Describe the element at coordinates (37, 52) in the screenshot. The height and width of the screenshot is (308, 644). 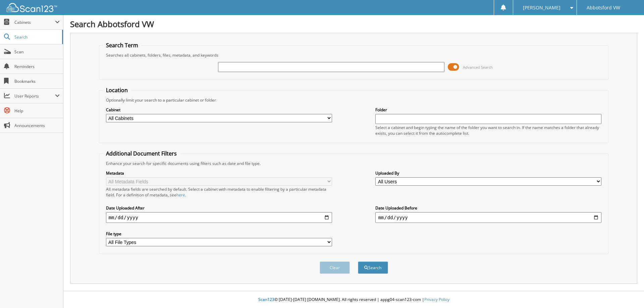
I see `span: Scan` at that location.